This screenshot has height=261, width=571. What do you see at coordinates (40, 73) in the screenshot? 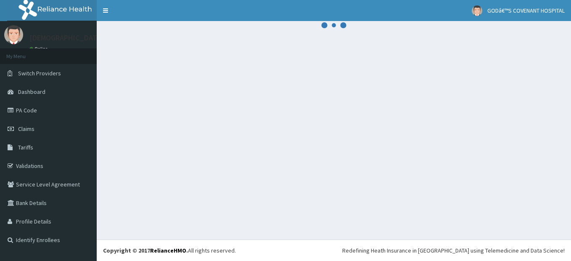
I see `span: Switch Providers` at bounding box center [40, 73].